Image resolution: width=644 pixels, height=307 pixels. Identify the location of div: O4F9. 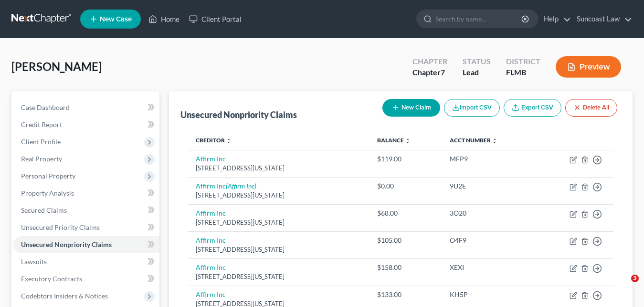
(489, 241).